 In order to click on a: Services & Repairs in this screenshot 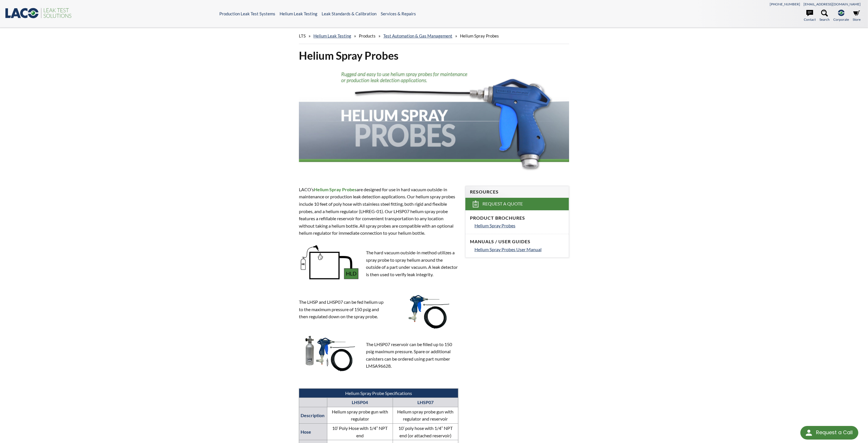, I will do `click(398, 14)`.